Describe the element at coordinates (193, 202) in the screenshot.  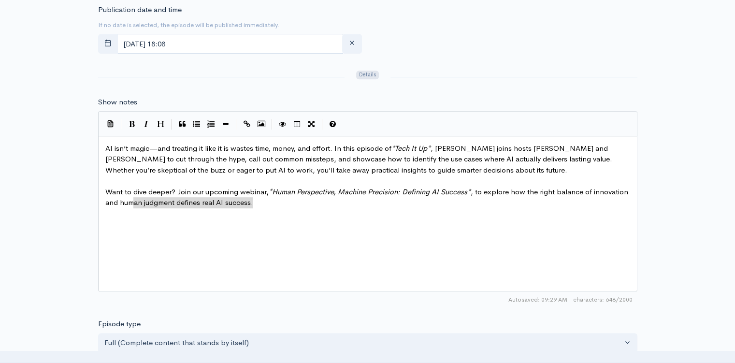
I see `span: an judgment defines real AI success.` at that location.